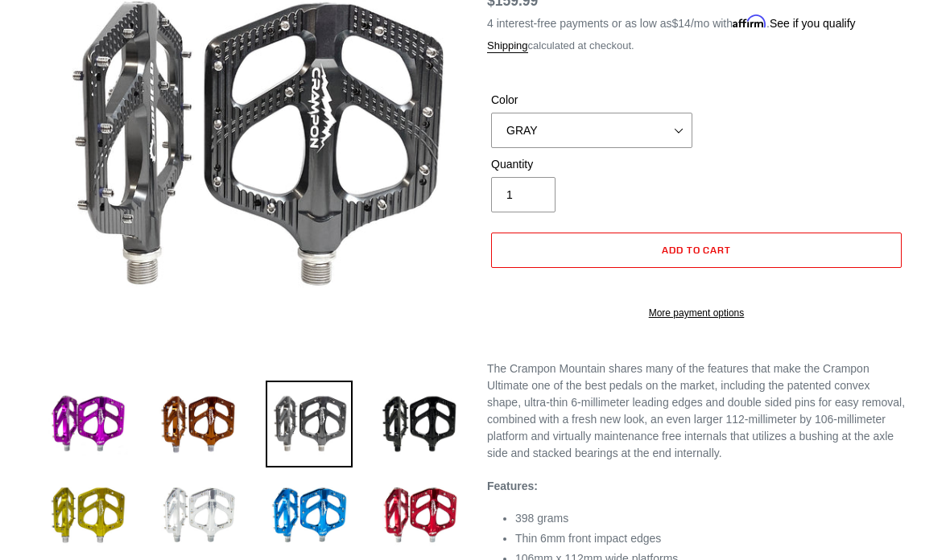 The height and width of the screenshot is (560, 950). I want to click on p: The Crampon Mountain shares many of the features that make the Crampon Ultimate one of the best p..., so click(696, 411).